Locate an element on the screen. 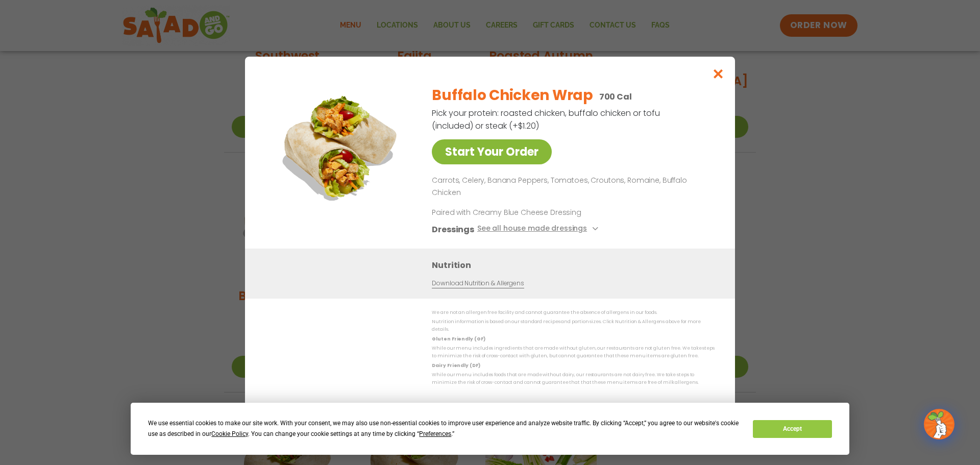 This screenshot has height=465, width=980. button: See all house made dressings is located at coordinates (539, 229).